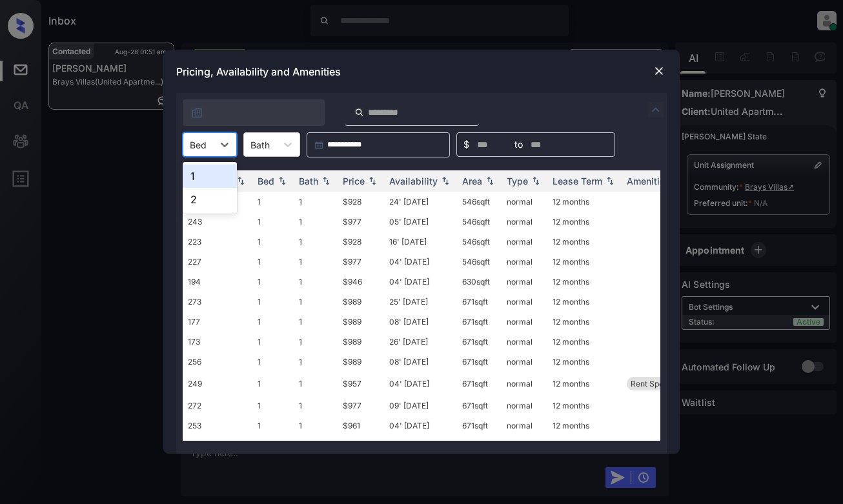 The width and height of the screenshot is (843, 504). What do you see at coordinates (209, 176) in the screenshot?
I see `div: 1` at bounding box center [209, 176].